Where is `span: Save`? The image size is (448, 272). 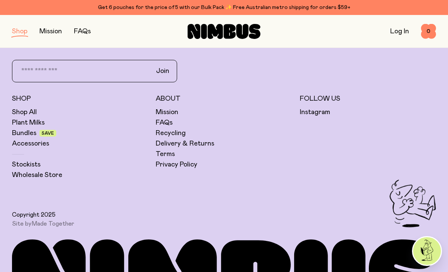
span: Save is located at coordinates (48, 133).